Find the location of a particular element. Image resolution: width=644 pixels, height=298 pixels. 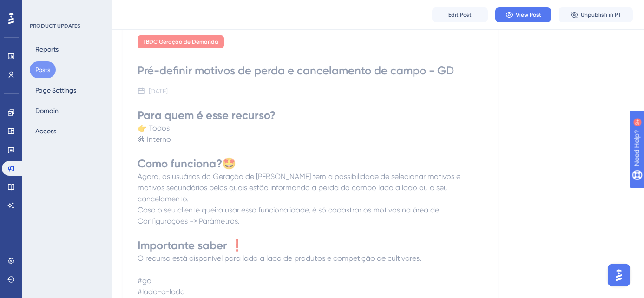

button: View Post is located at coordinates (523, 15).